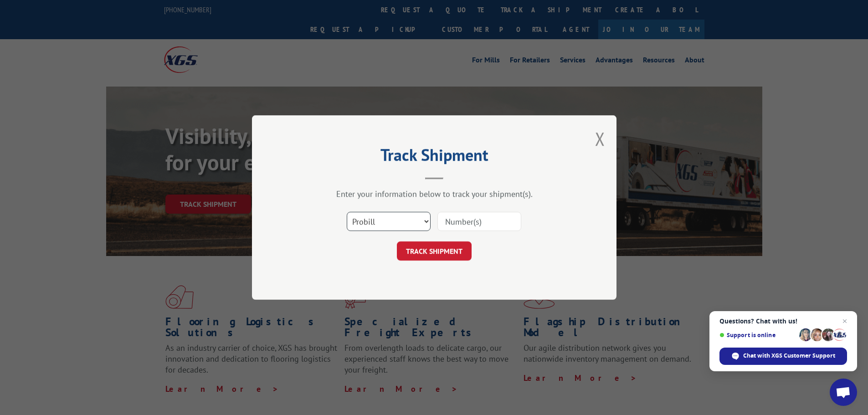  What do you see at coordinates (843, 393) in the screenshot?
I see `div: Open chat` at bounding box center [843, 393].